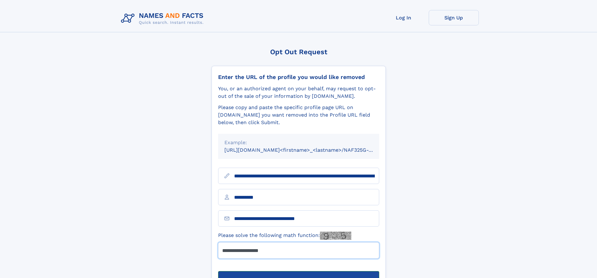  I want to click on div: Example:, so click(299, 143).